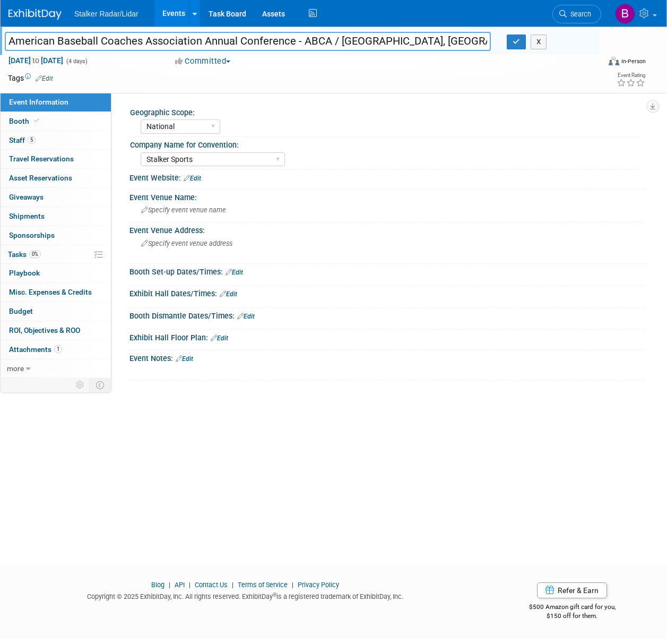 The height and width of the screenshot is (644, 667). I want to click on span: Asset Reservations, so click(40, 178).